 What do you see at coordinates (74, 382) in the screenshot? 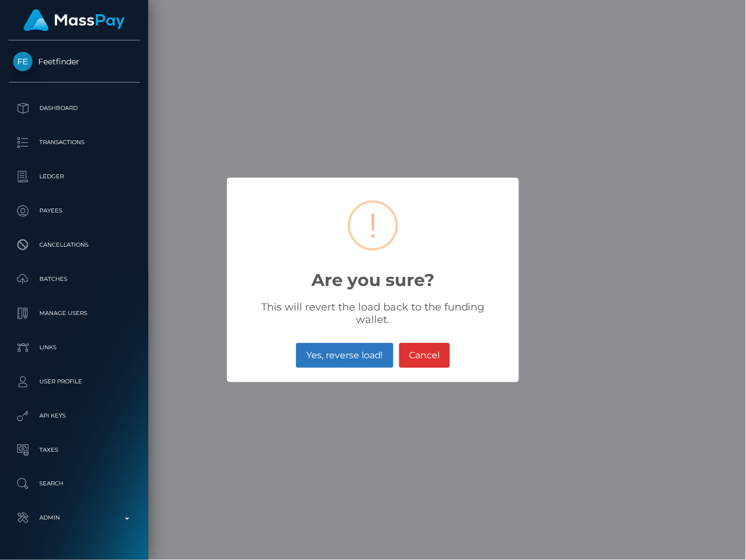
I see `p: User Profile` at bounding box center [74, 382].